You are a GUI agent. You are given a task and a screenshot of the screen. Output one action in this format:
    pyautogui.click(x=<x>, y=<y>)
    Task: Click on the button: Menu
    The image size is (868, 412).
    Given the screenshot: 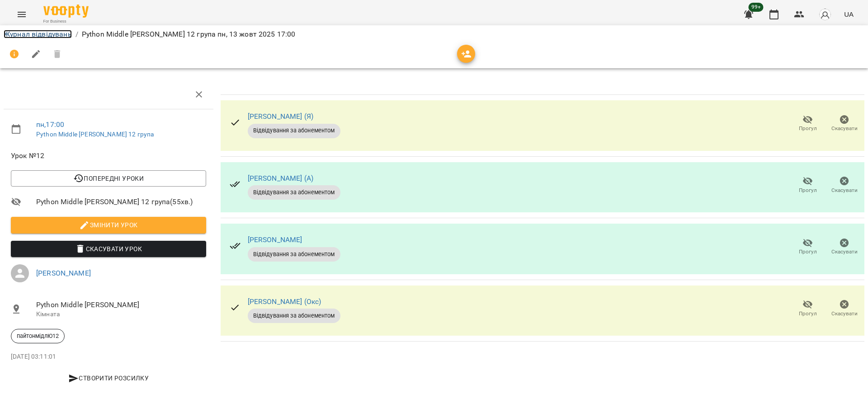 What is the action you would take?
    pyautogui.click(x=22, y=14)
    